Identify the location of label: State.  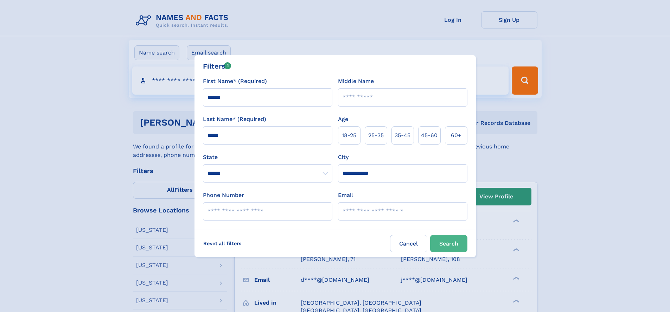
(268, 157).